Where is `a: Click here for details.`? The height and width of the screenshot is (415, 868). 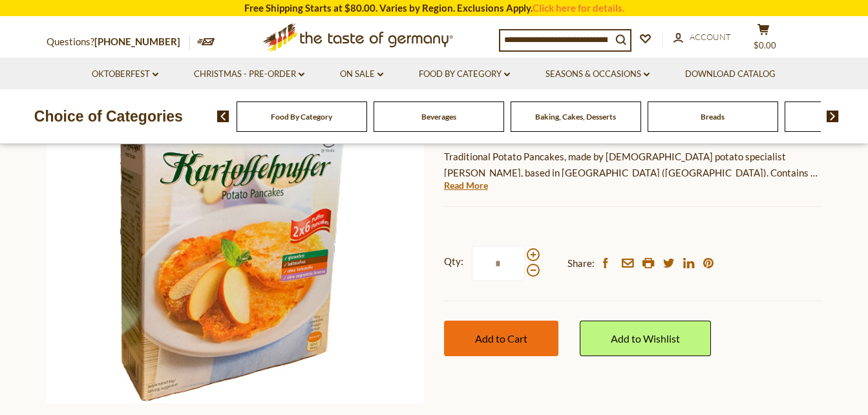 a: Click here for details. is located at coordinates (578, 8).